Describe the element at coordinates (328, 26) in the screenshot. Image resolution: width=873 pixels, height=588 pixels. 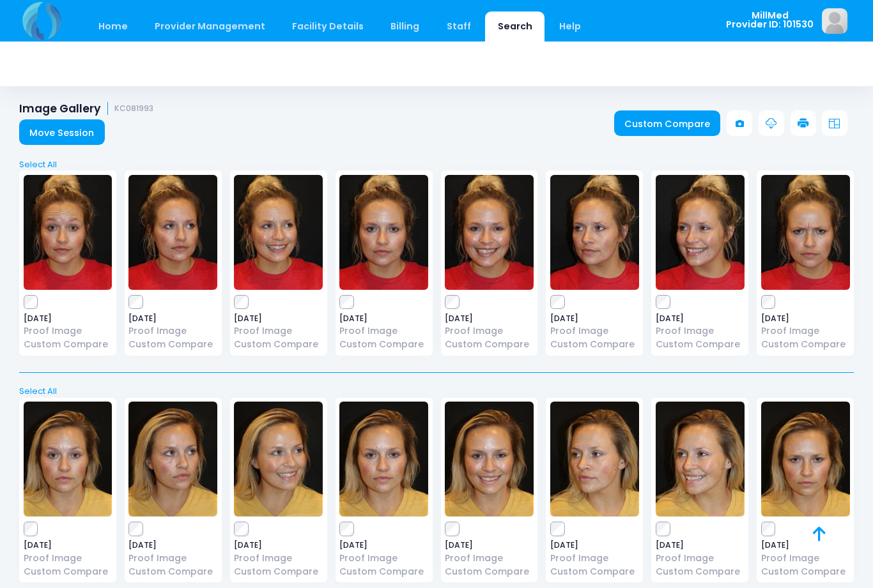
I see `a: Facility Details` at that location.